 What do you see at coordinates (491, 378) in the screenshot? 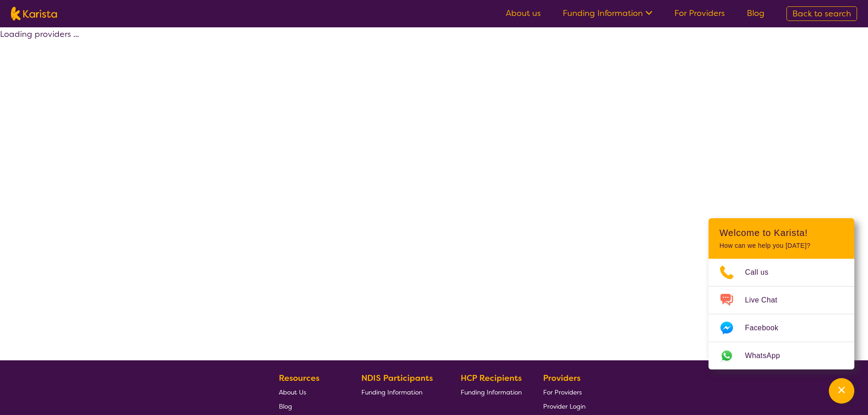
I see `b: HCP Recipients` at bounding box center [491, 378].